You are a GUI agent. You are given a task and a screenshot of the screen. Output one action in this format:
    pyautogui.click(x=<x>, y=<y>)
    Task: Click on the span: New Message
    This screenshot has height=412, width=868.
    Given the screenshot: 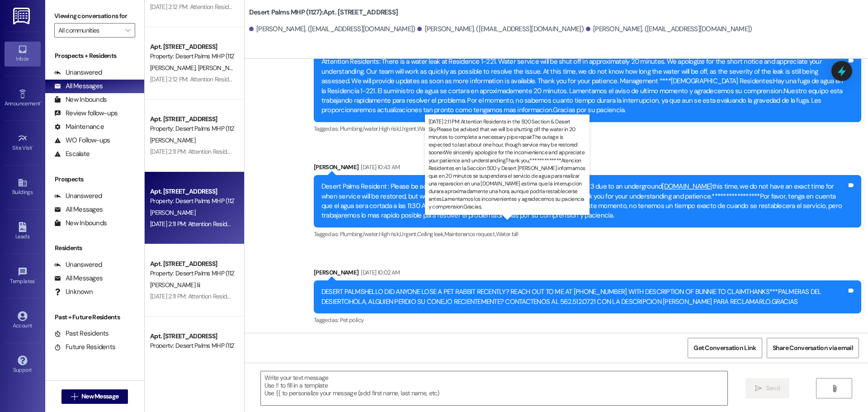 What is the action you would take?
    pyautogui.click(x=100, y=396)
    